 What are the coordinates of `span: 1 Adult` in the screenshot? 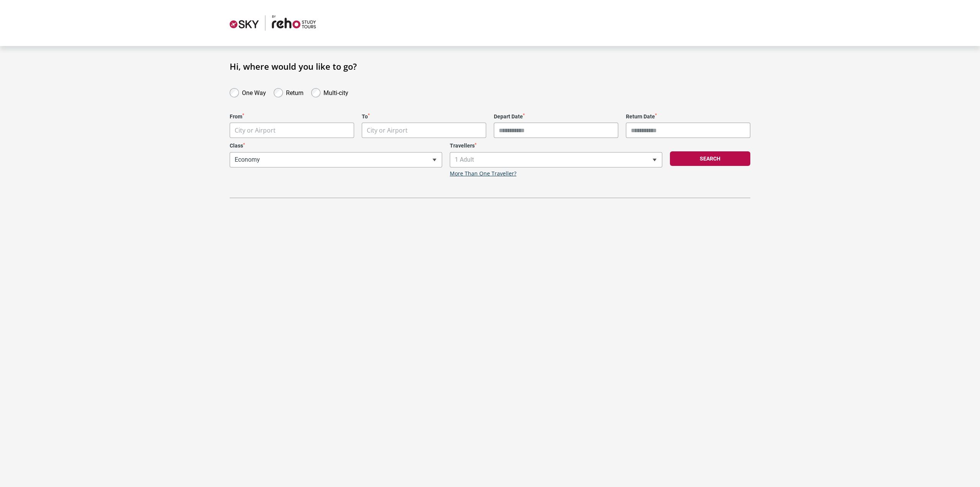 It's located at (556, 159).